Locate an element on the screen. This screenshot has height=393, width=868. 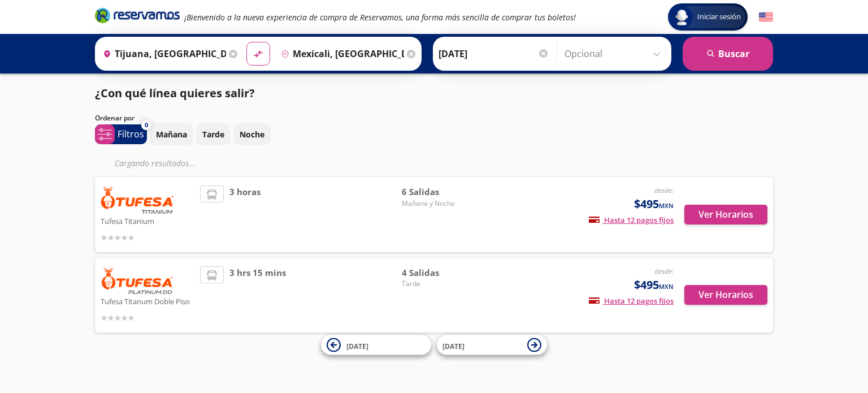
input: Elegir Fecha is located at coordinates (494, 54).